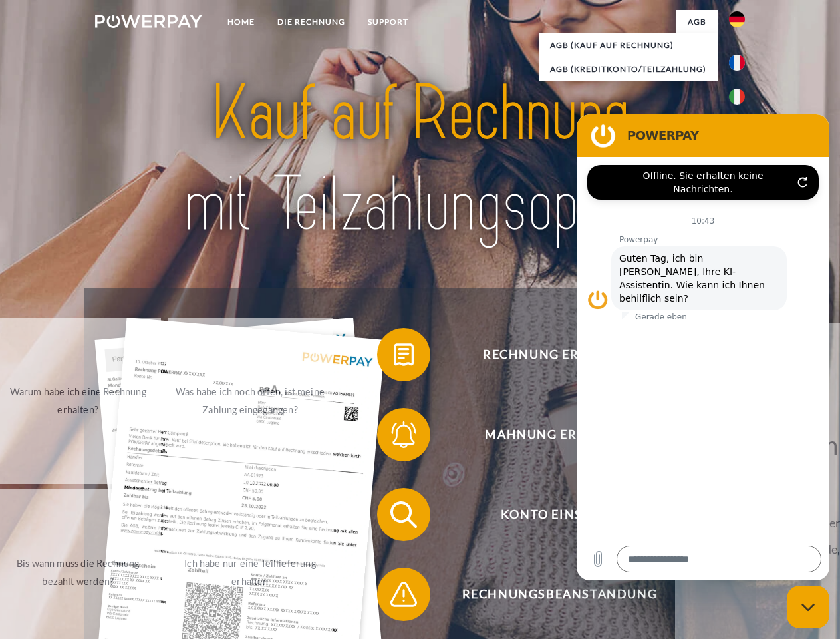 This screenshot has height=639, width=840. I want to click on label: Offline. Sie erhalten keine Nachrichten., so click(127, 68).